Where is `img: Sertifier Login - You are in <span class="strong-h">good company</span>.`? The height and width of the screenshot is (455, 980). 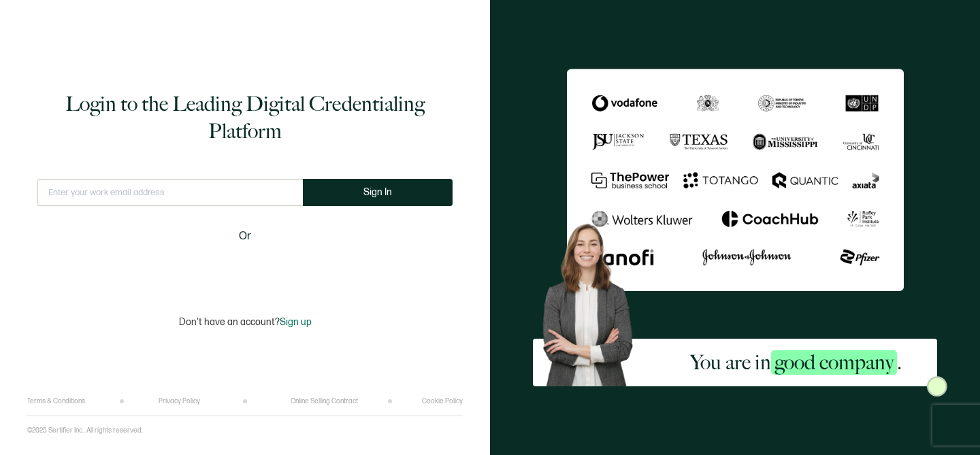 img: Sertifier Login - You are in <span class="strong-h">good company</span>. is located at coordinates (734, 180).